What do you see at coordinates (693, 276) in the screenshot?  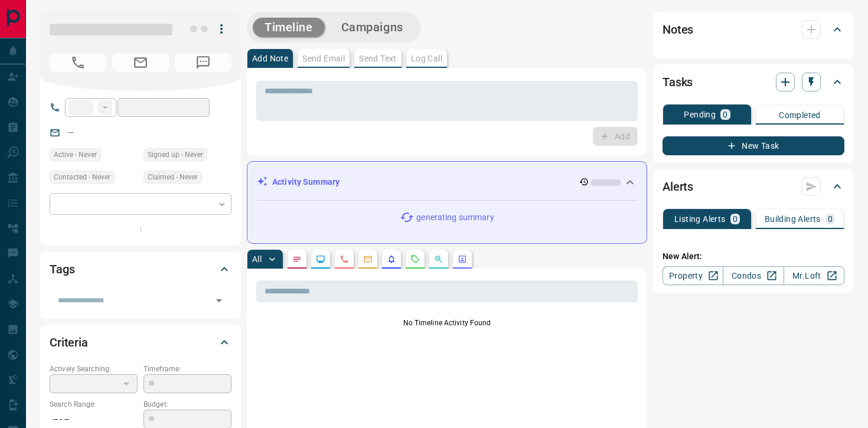 I see `a: Property` at bounding box center [693, 276].